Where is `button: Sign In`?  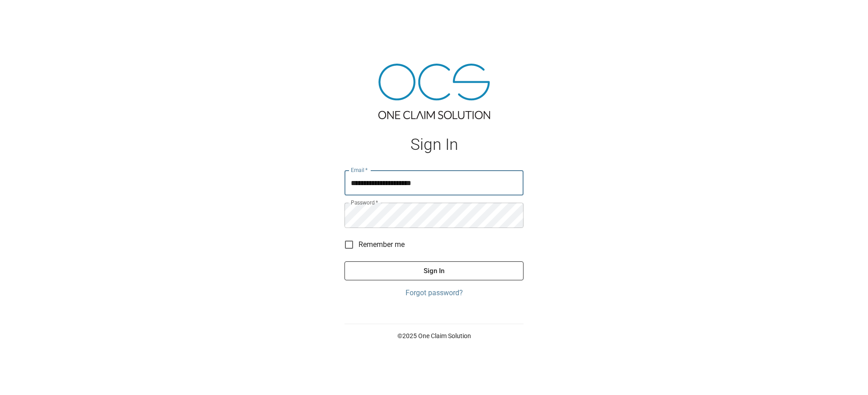 button: Sign In is located at coordinates (434, 271).